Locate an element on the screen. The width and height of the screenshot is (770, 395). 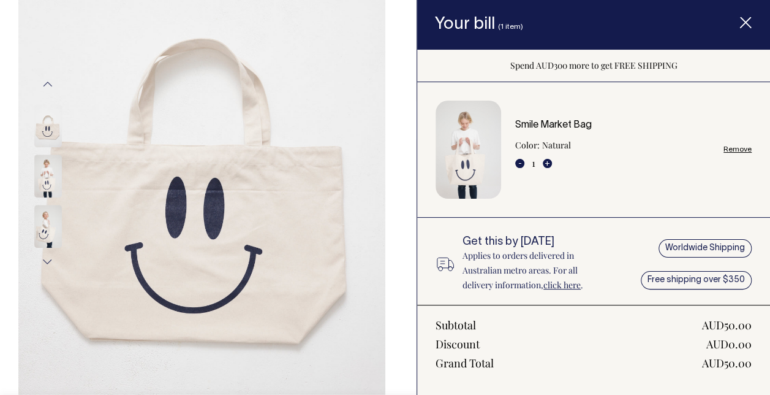
div: AUD0.00 is located at coordinates (729, 344).